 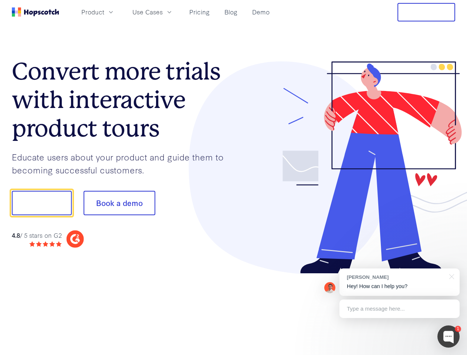 I want to click on a: Demo, so click(x=260, y=12).